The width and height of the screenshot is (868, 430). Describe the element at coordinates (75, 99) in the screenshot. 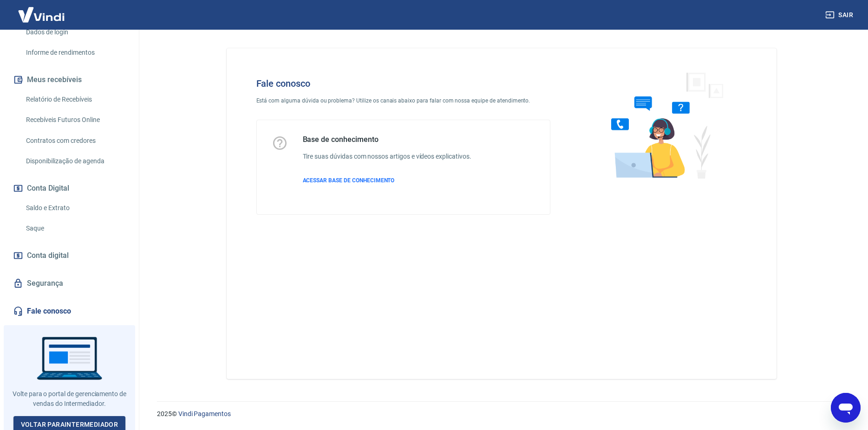

I see `a: Relatório de Recebíveis` at that location.